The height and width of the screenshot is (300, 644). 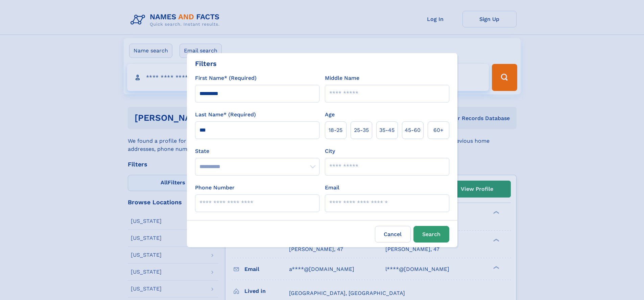 What do you see at coordinates (387, 130) in the screenshot?
I see `span: 35‑45` at bounding box center [387, 130].